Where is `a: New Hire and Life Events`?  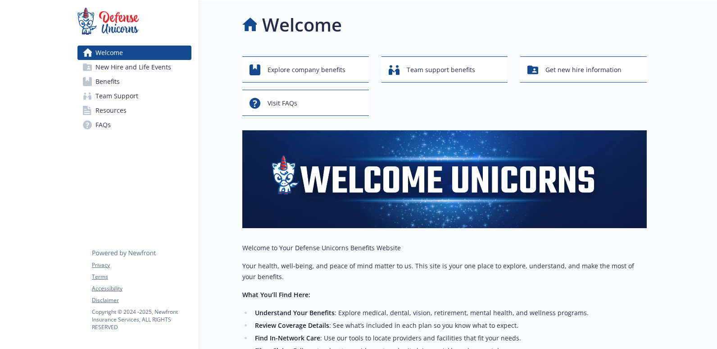
a: New Hire and Life Events is located at coordinates (134, 67).